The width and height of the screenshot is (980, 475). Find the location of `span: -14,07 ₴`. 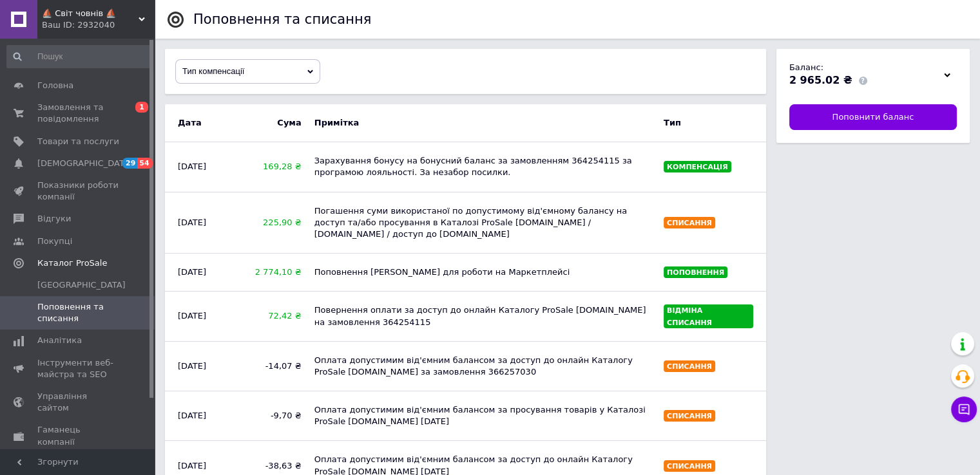

span: -14,07 ₴ is located at coordinates (274, 366).